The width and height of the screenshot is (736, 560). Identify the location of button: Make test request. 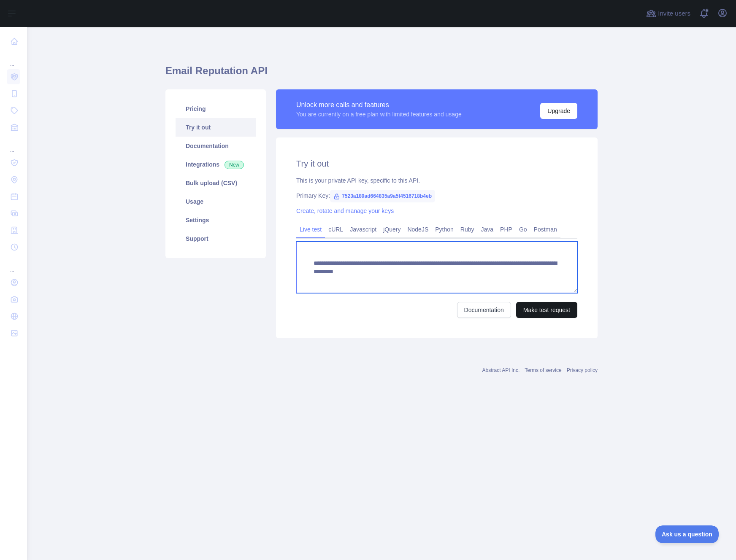
(546, 310).